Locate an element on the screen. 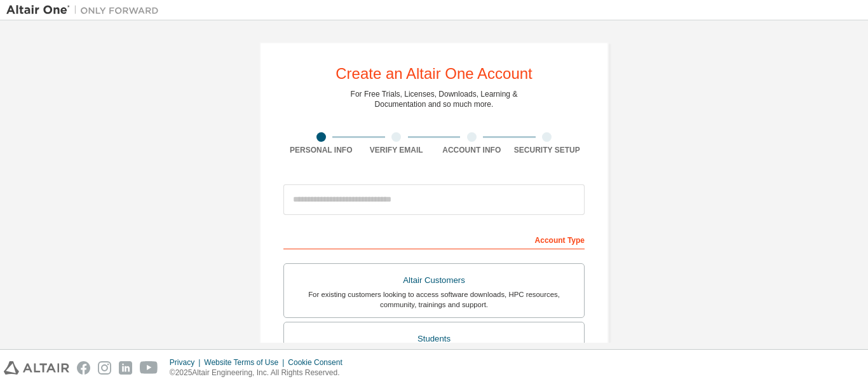 This screenshot has width=868, height=386. div: Privacy is located at coordinates (187, 363).